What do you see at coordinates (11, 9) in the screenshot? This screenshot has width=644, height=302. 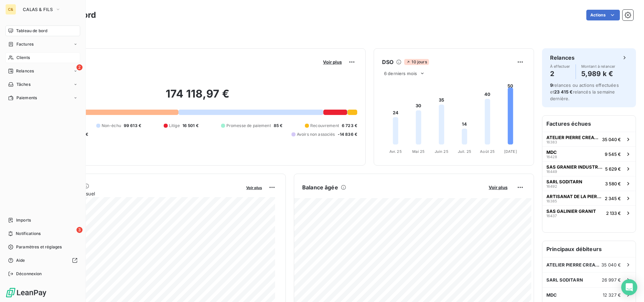 I see `div: C&` at bounding box center [11, 9].